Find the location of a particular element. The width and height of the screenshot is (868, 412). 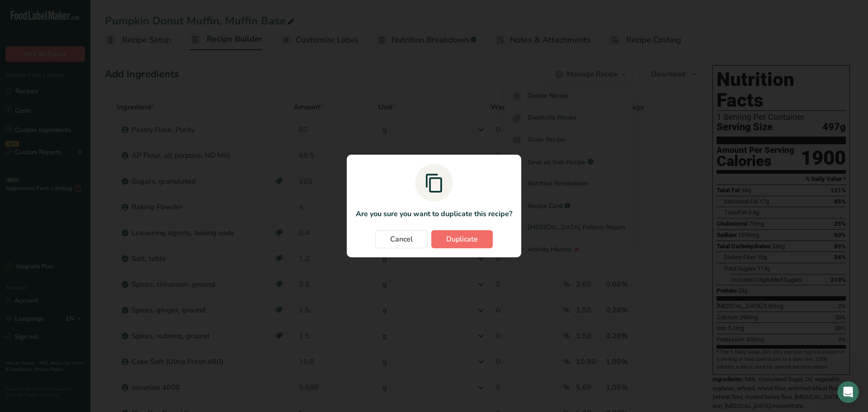

span: Duplicate is located at coordinates (462, 239).